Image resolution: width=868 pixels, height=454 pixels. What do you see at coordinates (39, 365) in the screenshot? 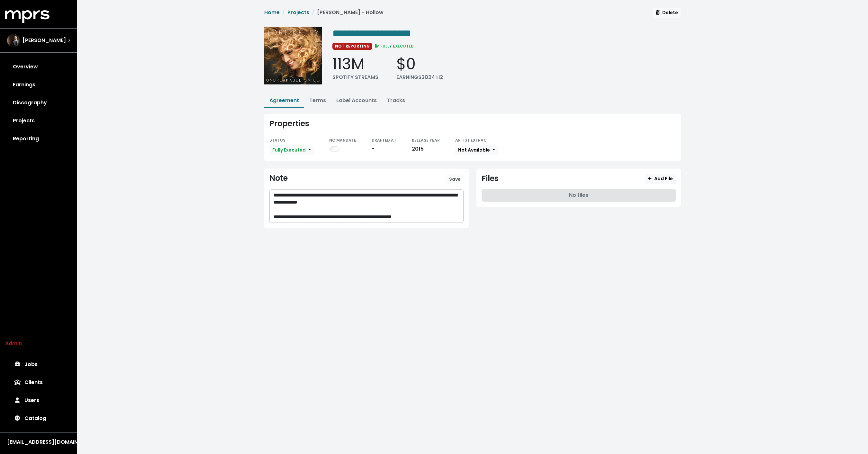
I see `a: Jobs` at bounding box center [39, 365].